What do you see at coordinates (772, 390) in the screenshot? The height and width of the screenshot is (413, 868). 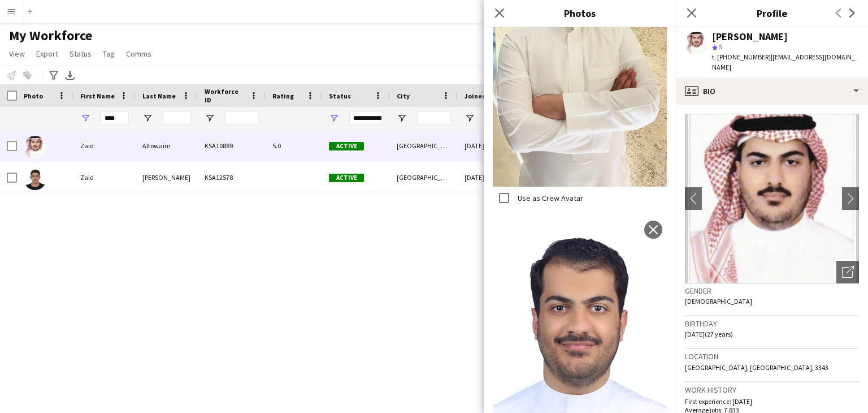 I see `h3: Work history` at bounding box center [772, 390].